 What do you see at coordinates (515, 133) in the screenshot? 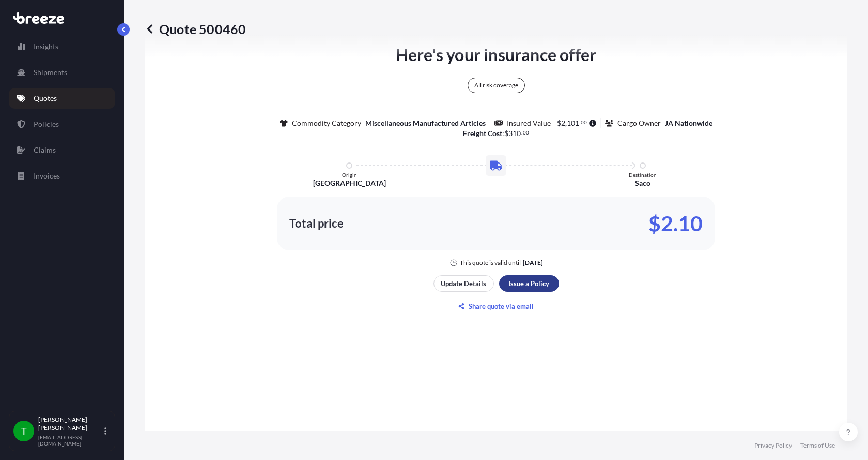
I see `span: 310` at bounding box center [515, 133].